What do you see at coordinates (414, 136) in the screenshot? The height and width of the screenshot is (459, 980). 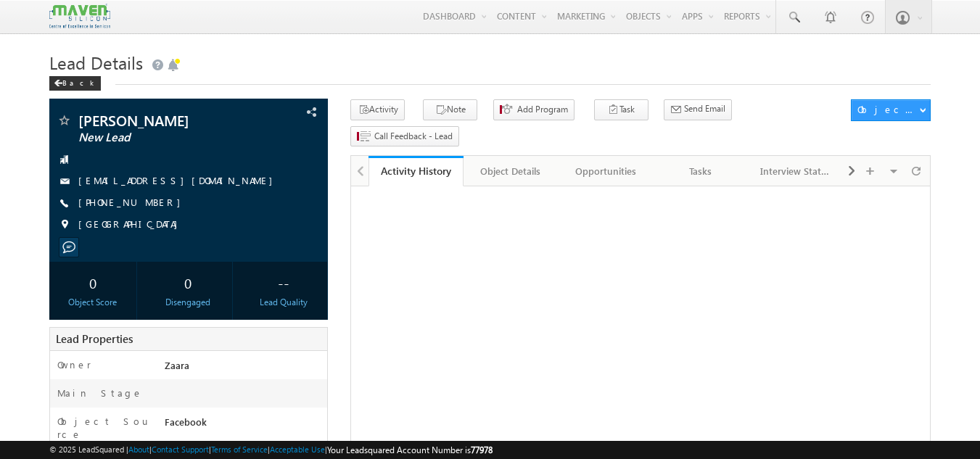 I see `span: Call Feedback - Lead` at bounding box center [414, 136].